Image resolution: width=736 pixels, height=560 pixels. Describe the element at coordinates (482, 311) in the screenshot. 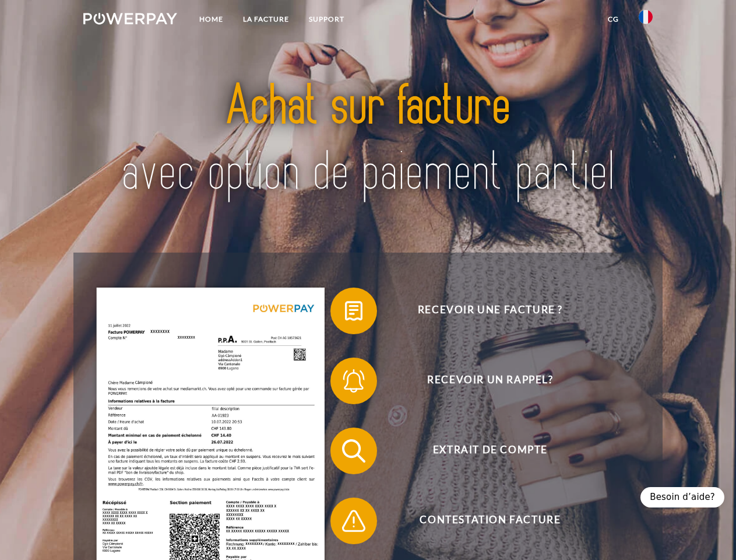

I see `a: Recevoir une facture ?` at that location.